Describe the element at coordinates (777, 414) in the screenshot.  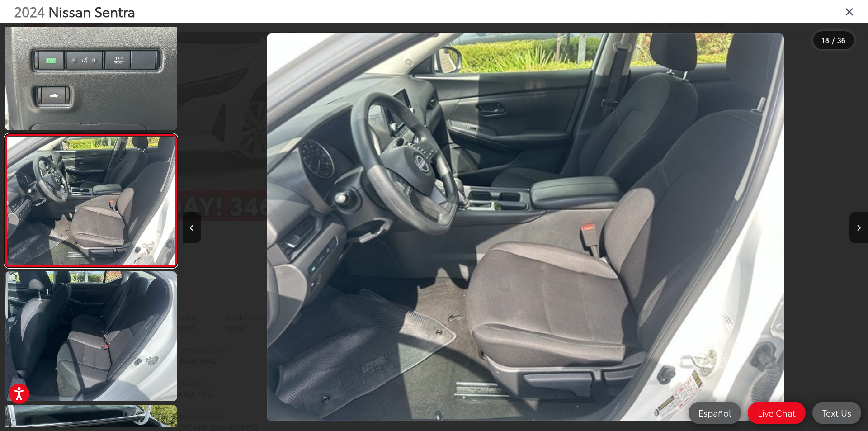
I see `a: Live Chat` at that location.